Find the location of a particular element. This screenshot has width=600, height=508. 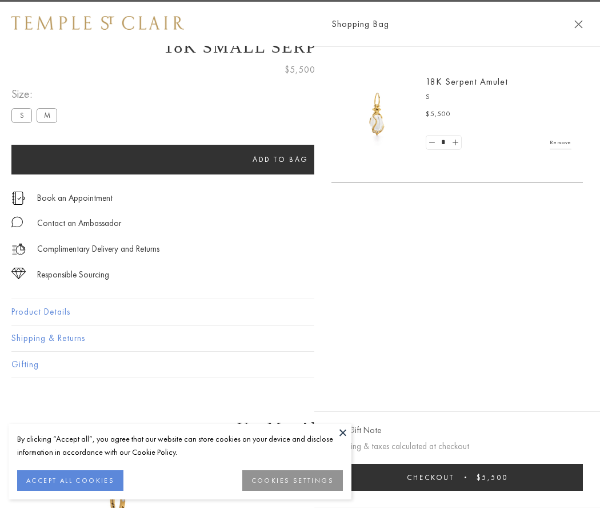

span: Size: is located at coordinates (37, 94).